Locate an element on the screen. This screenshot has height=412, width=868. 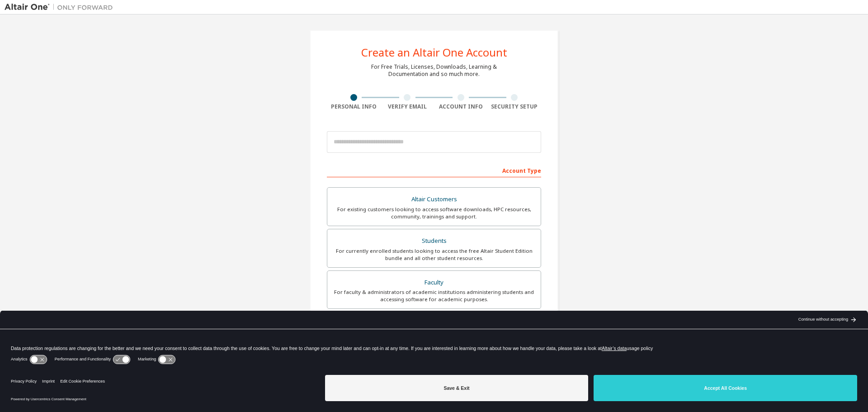
div: For Free Trials, Licenses, Downloads, Learning & Documentation and so much more. is located at coordinates (434, 70).